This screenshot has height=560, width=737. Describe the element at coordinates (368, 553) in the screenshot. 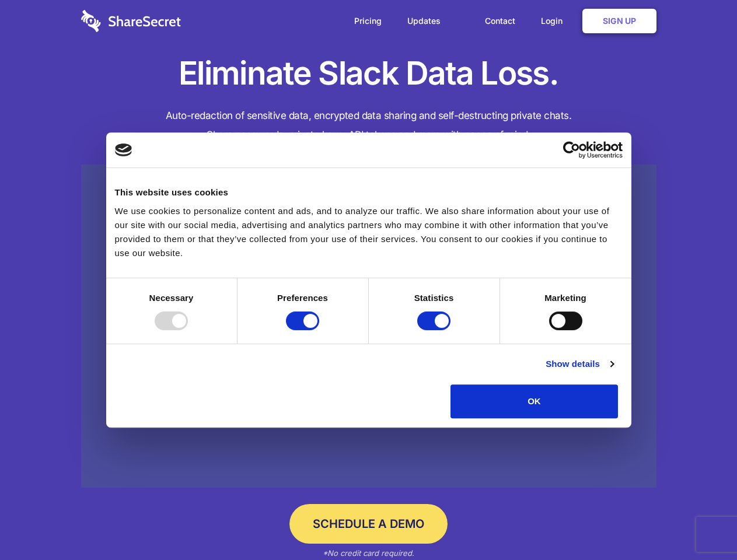

I see `em: *No credit card required.` at that location.